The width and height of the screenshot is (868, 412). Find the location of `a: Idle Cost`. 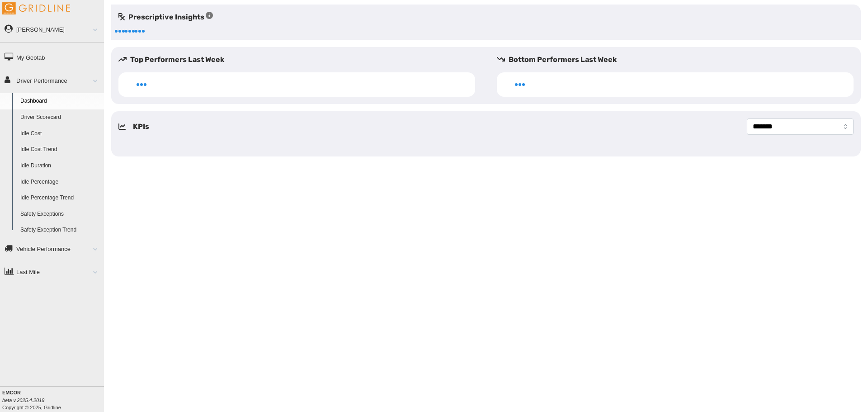

a: Idle Cost is located at coordinates (60, 134).